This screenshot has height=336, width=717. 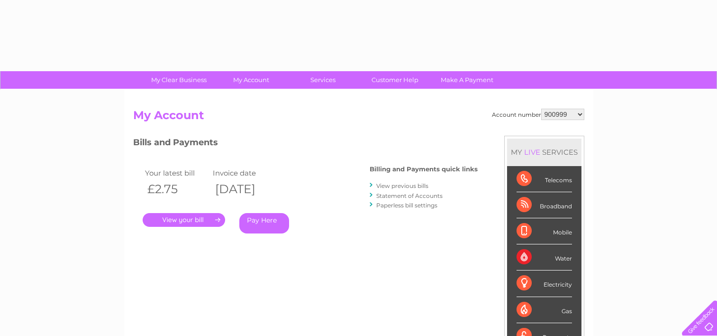 I want to click on a: My Clear Business, so click(x=179, y=80).